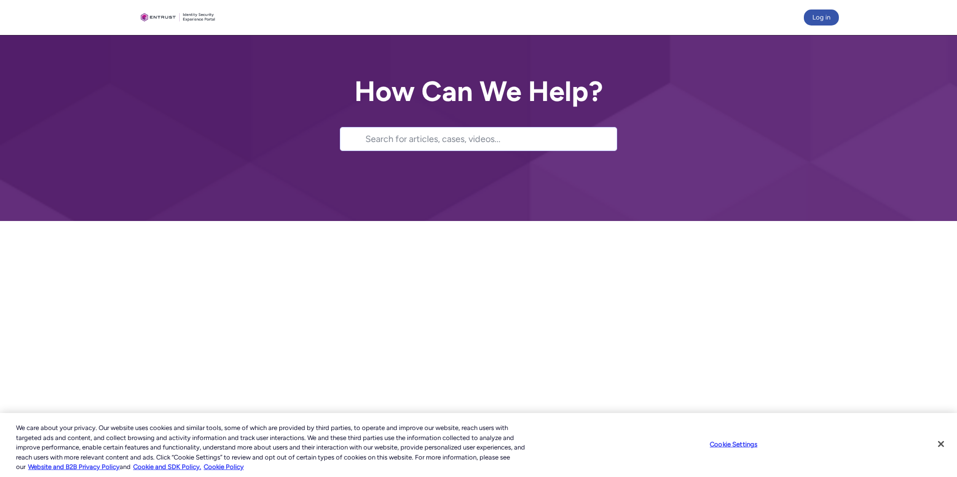 The width and height of the screenshot is (957, 477). I want to click on a: More information about our cookie policy., opens in a new tab, so click(74, 467).